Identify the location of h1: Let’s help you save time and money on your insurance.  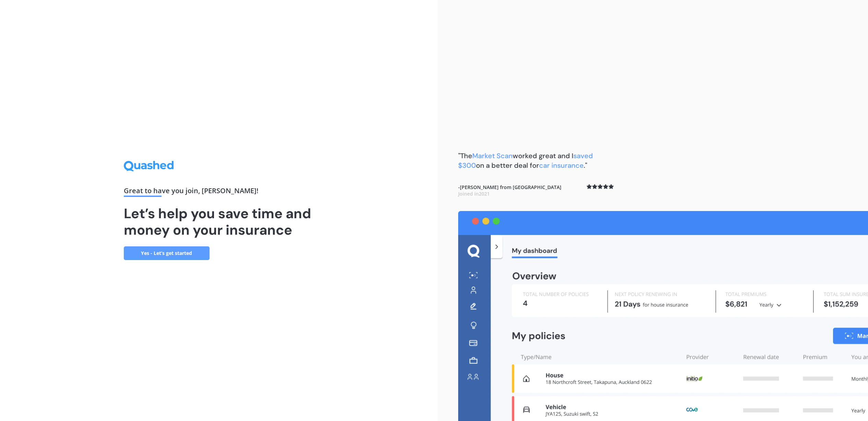
(219, 222).